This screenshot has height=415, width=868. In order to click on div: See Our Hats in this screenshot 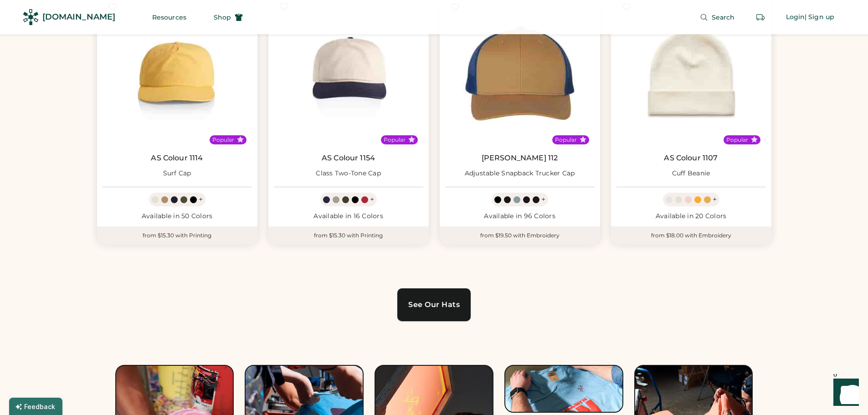, I will do `click(434, 305)`.